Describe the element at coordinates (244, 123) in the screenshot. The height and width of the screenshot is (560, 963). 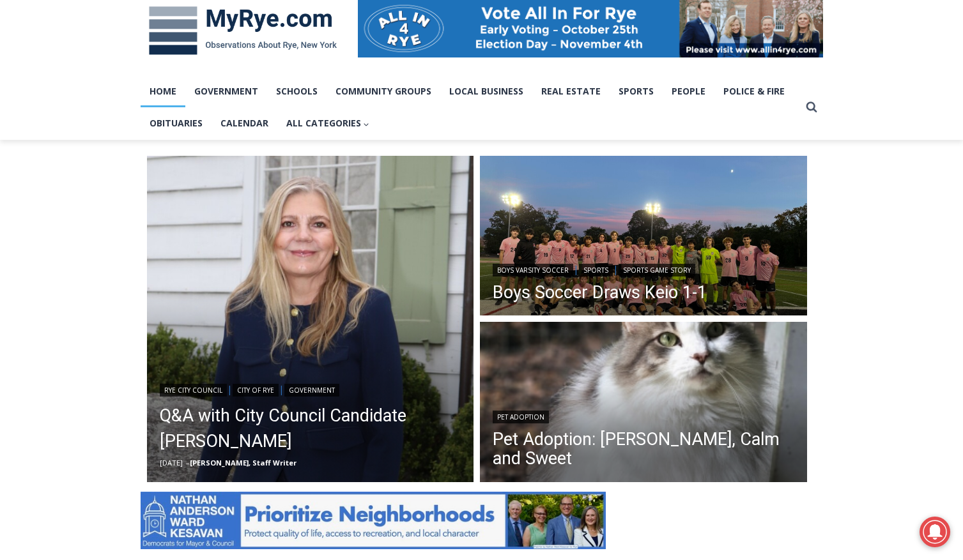
I see `a: Calendar` at that location.